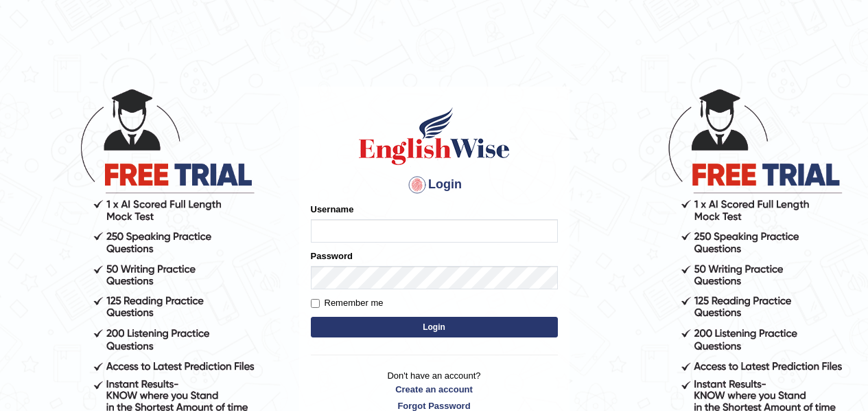  I want to click on label: Remember me, so click(347, 303).